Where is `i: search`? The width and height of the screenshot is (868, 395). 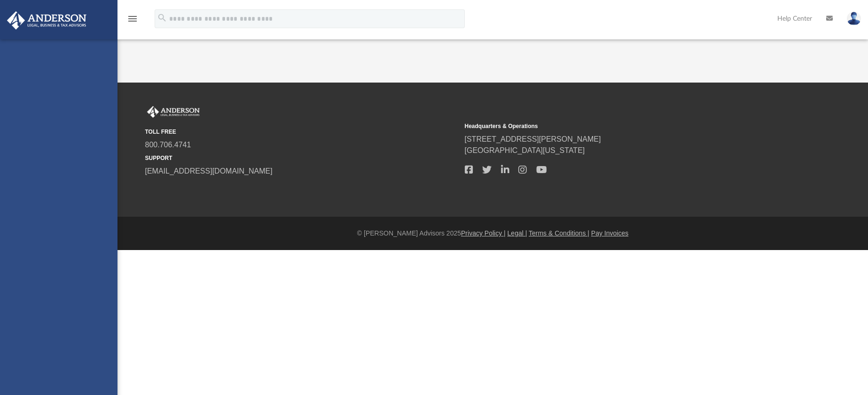 i: search is located at coordinates (162, 18).